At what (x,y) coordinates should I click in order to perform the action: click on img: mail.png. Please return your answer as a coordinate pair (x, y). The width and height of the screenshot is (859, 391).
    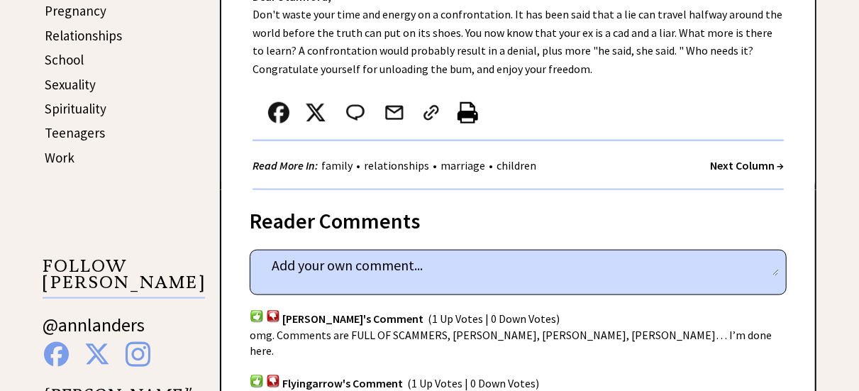
    Looking at the image, I should click on (395, 113).